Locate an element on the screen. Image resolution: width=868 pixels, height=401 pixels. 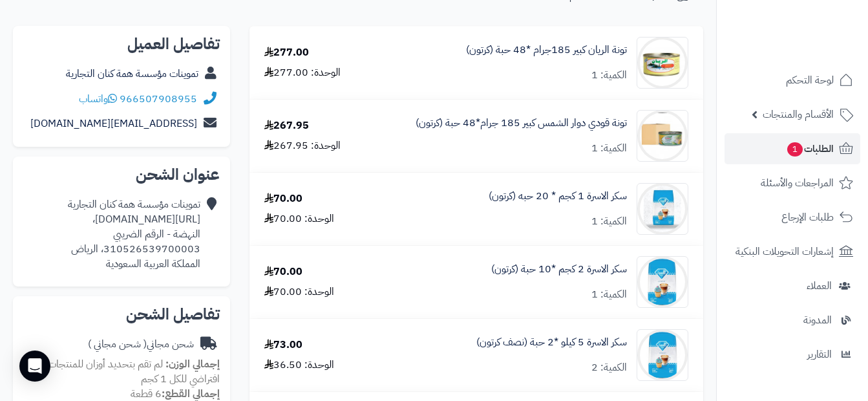
a: التقارير is located at coordinates (793, 354).